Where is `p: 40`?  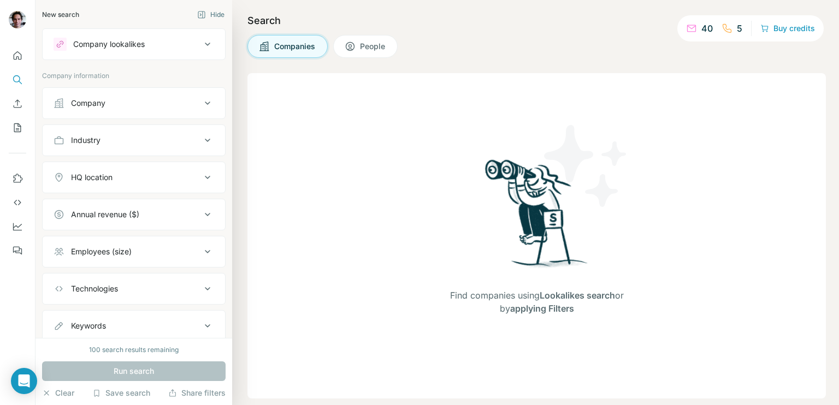
p: 40 is located at coordinates (707, 28).